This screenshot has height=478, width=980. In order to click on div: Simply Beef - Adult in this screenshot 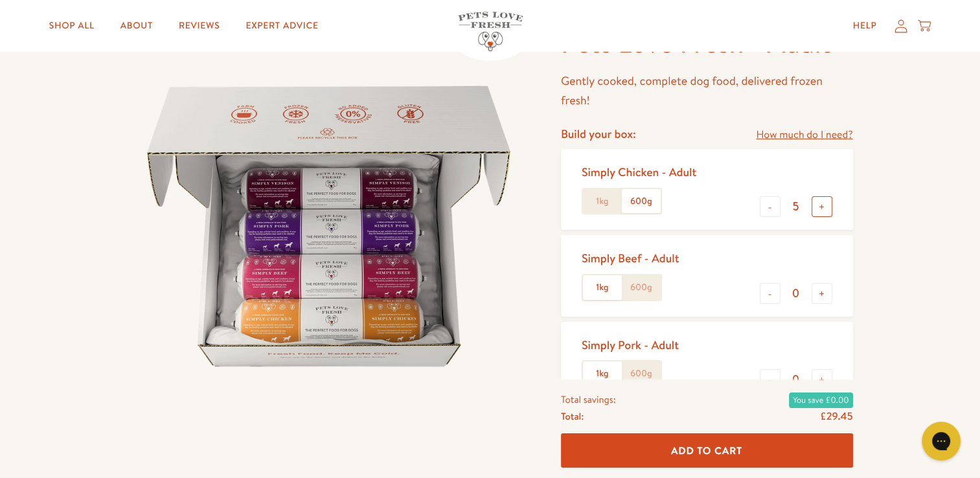, I will do `click(630, 258)`.